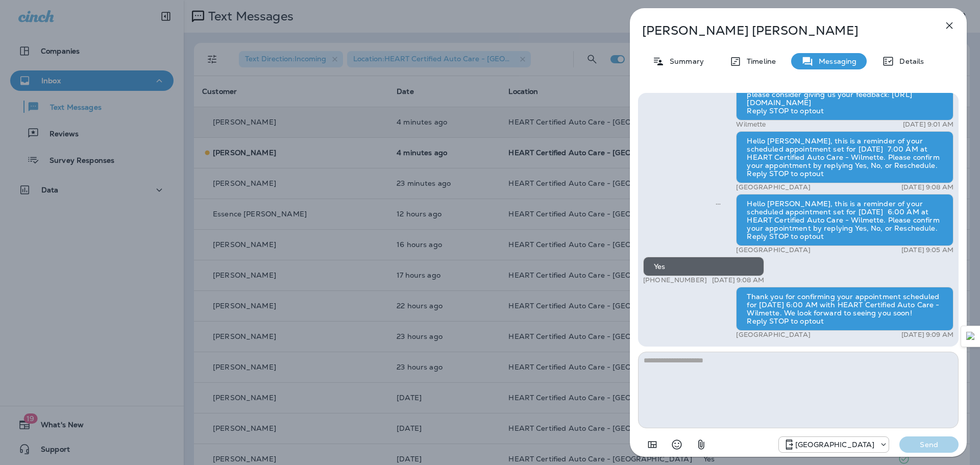 Image resolution: width=980 pixels, height=465 pixels. I want to click on p: Wilmette, so click(751, 125).